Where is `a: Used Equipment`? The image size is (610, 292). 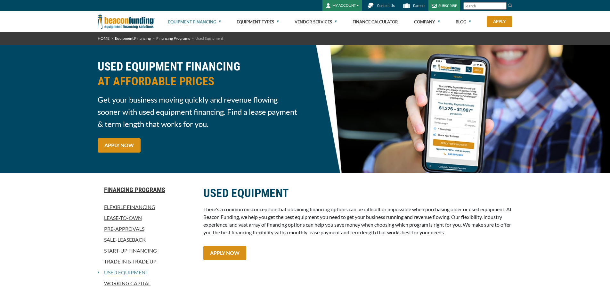
a: Used Equipment is located at coordinates (124, 272).